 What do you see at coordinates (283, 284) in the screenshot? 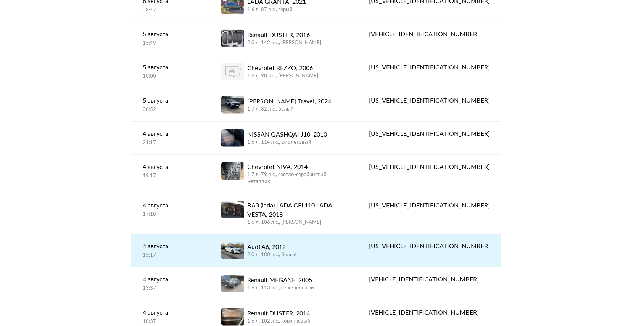
I see `a: Renault MEGANE, 20051.6 л, 113 л.c., серо-зеленый` at bounding box center [283, 284].